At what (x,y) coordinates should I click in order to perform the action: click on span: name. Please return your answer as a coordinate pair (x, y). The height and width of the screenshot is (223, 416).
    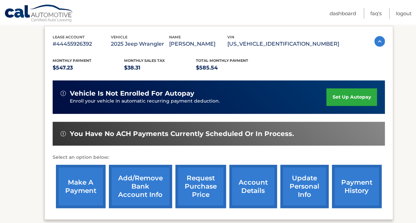
    Looking at the image, I should click on (175, 37).